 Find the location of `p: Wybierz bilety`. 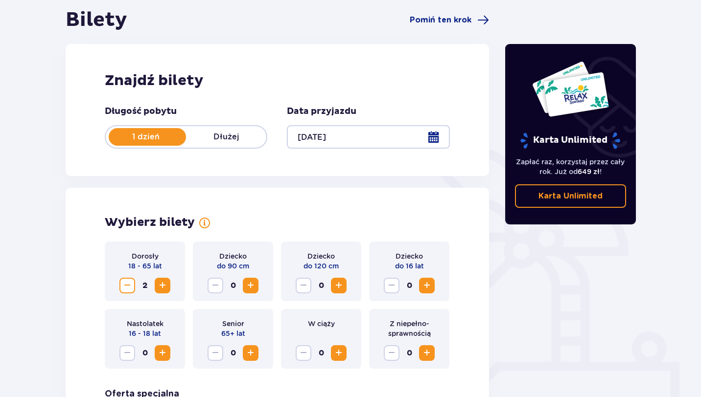

p: Wybierz bilety is located at coordinates (150, 223).